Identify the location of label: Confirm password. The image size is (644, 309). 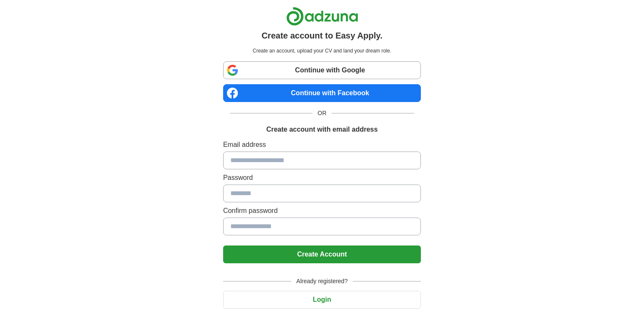
(322, 211).